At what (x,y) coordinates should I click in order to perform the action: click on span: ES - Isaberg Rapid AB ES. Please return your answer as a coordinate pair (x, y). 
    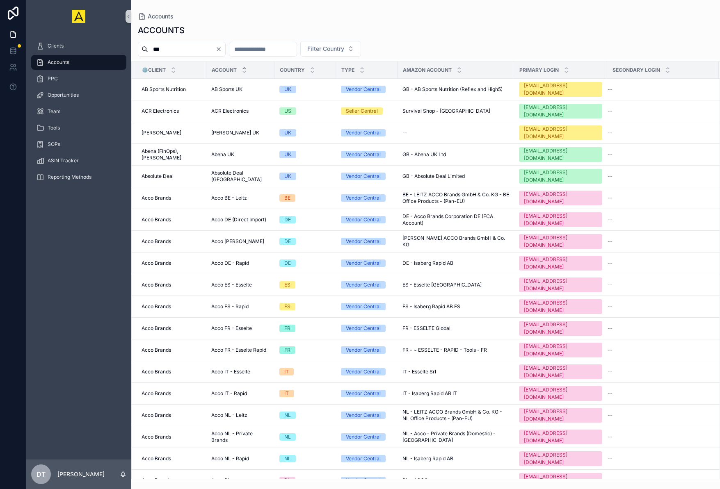
    Looking at the image, I should click on (431, 307).